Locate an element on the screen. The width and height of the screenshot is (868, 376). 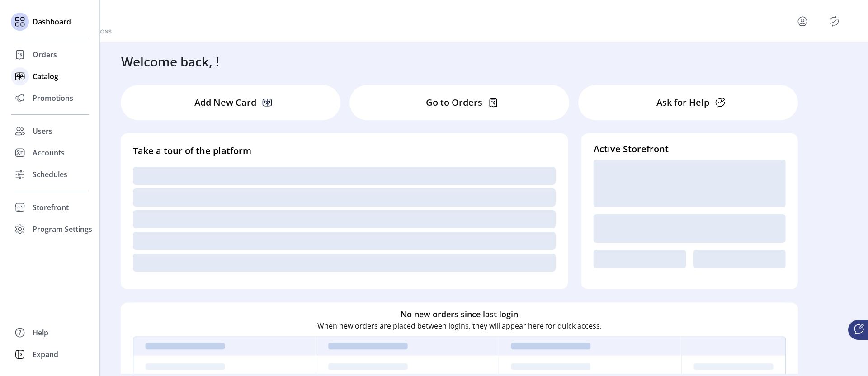
p: Go to Orders is located at coordinates (454, 103).